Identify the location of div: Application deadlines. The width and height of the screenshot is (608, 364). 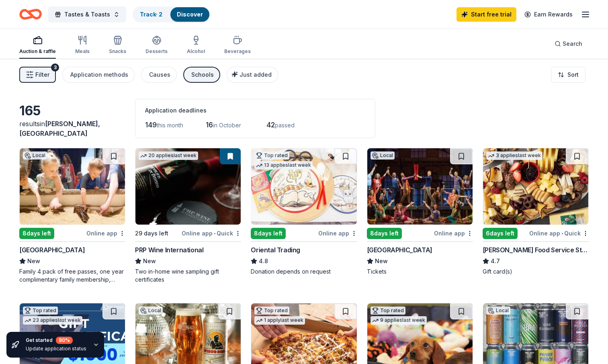
(255, 111).